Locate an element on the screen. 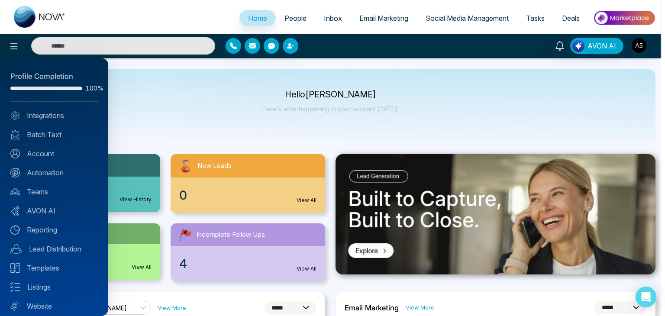 The image size is (665, 316). img: batch_text_white.png is located at coordinates (15, 135).